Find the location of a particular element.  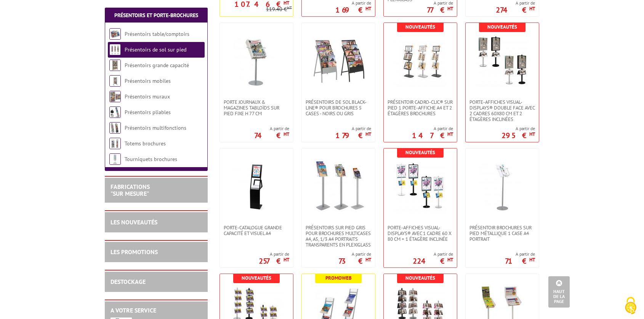

a: Tourniquets brochures is located at coordinates (151, 159).